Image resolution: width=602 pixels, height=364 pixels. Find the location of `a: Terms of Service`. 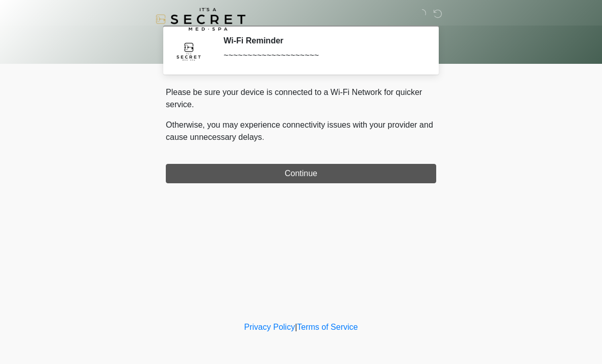

a: Terms of Service is located at coordinates (327, 327).